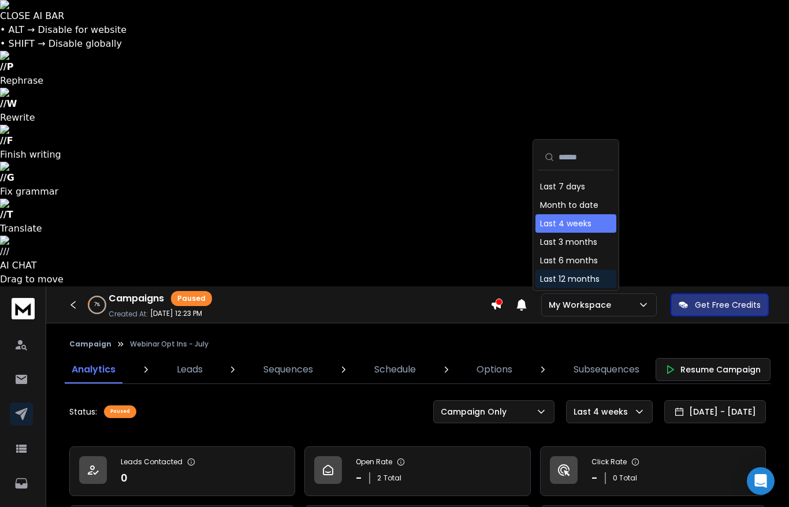 This screenshot has height=507, width=789. Describe the element at coordinates (727, 305) in the screenshot. I see `p: Get Free Credits` at that location.